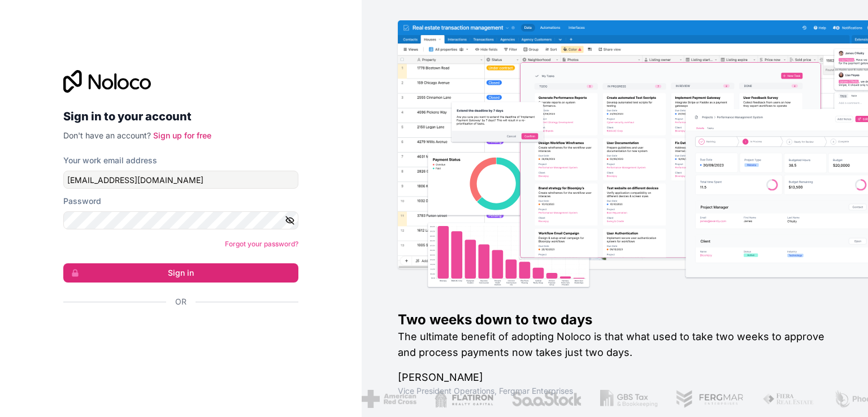 The width and height of the screenshot is (868, 417). Describe the element at coordinates (181, 302) in the screenshot. I see `span: Or` at that location.